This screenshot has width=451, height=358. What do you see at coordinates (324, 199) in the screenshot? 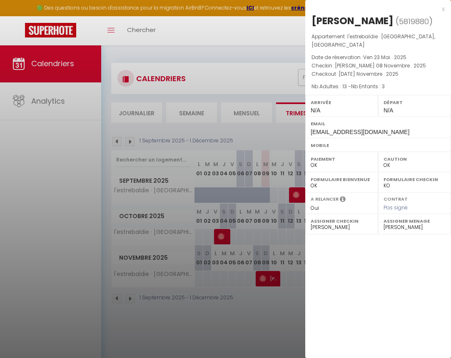
I see `label: A relancer` at bounding box center [324, 199].